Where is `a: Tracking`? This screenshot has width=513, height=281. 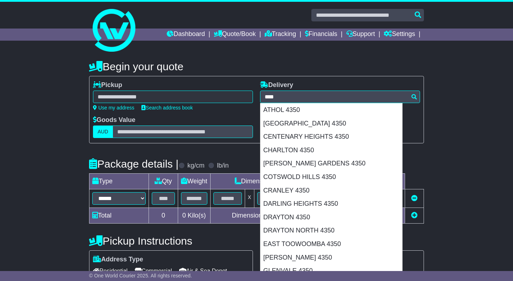
a: Tracking is located at coordinates (280, 35).